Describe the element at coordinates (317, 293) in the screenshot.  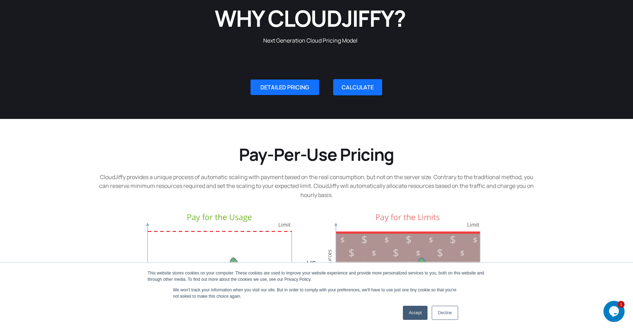
I see `p: We won't track your information when you visit our site. But in order to comply with your prefere...` at that location.